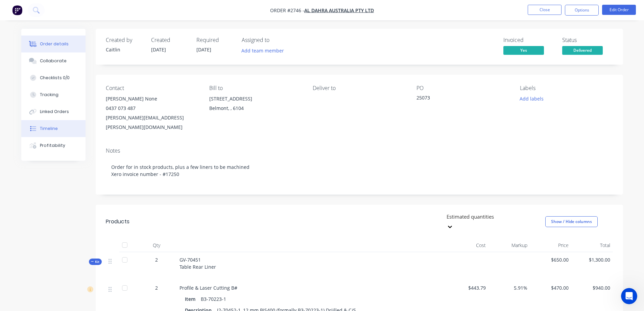  What do you see at coordinates (53, 128) in the screenshot?
I see `button: Timeline` at bounding box center [53, 128].